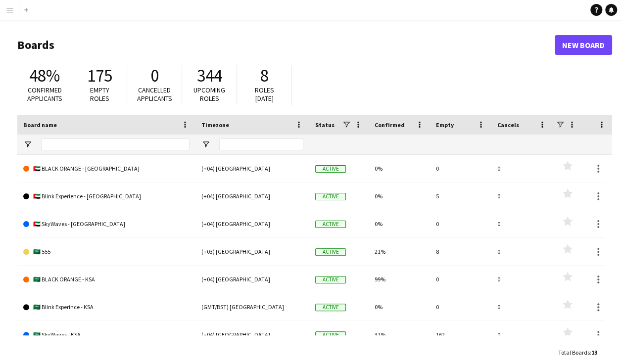 The width and height of the screenshot is (622, 364). Describe the element at coordinates (106, 279) in the screenshot. I see `a: 🇸🇦 BLACK ORANGE - KSA` at that location.